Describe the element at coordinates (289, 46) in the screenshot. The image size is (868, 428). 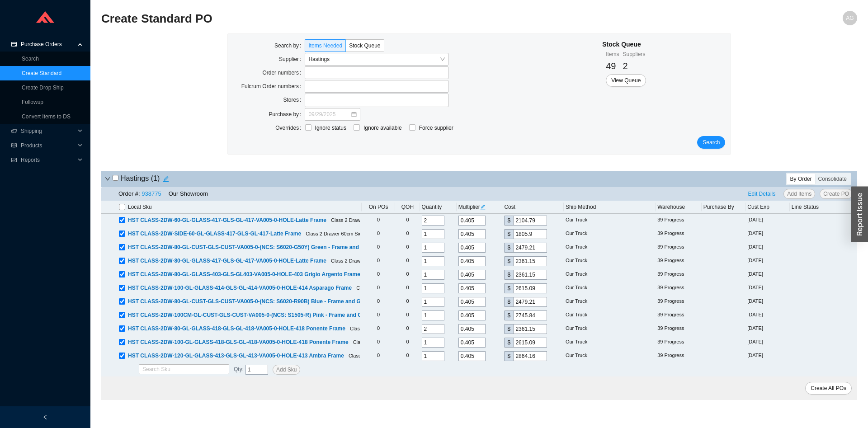
I see `label: Search by` at that location.